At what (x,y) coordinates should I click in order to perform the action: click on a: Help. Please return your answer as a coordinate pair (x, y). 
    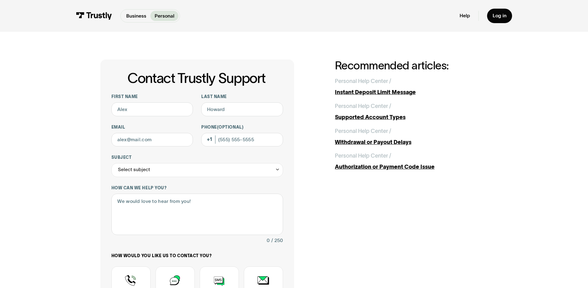
    Looking at the image, I should click on (465, 16).